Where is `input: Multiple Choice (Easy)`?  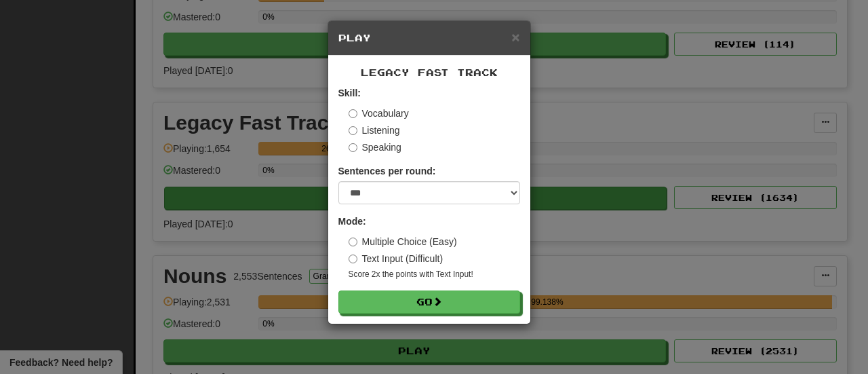 input: Multiple Choice (Easy) is located at coordinates (352, 242).